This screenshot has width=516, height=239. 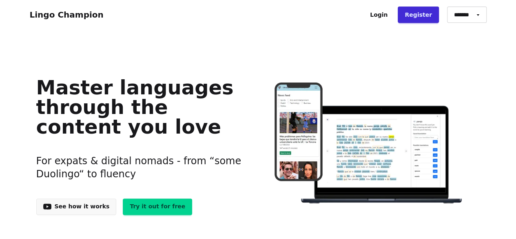 What do you see at coordinates (76, 206) in the screenshot?
I see `a: See how it works` at bounding box center [76, 206].